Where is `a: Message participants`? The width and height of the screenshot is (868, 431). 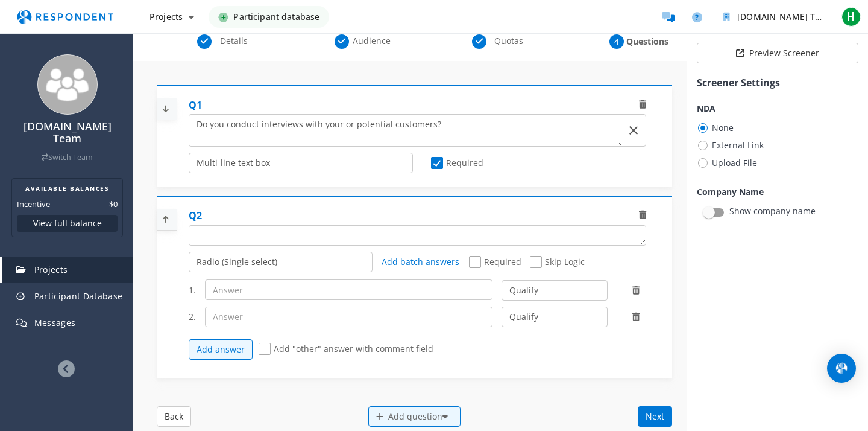 a: Message participants is located at coordinates (668, 17).